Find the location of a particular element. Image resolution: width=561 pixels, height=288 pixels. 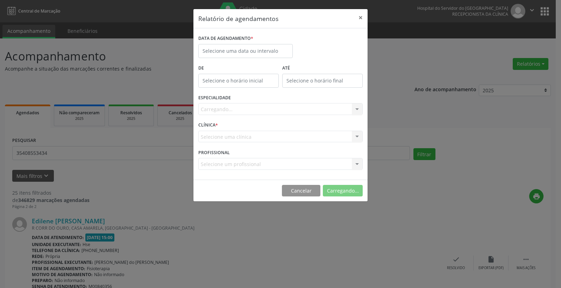

button: Cancelar is located at coordinates (301, 191).